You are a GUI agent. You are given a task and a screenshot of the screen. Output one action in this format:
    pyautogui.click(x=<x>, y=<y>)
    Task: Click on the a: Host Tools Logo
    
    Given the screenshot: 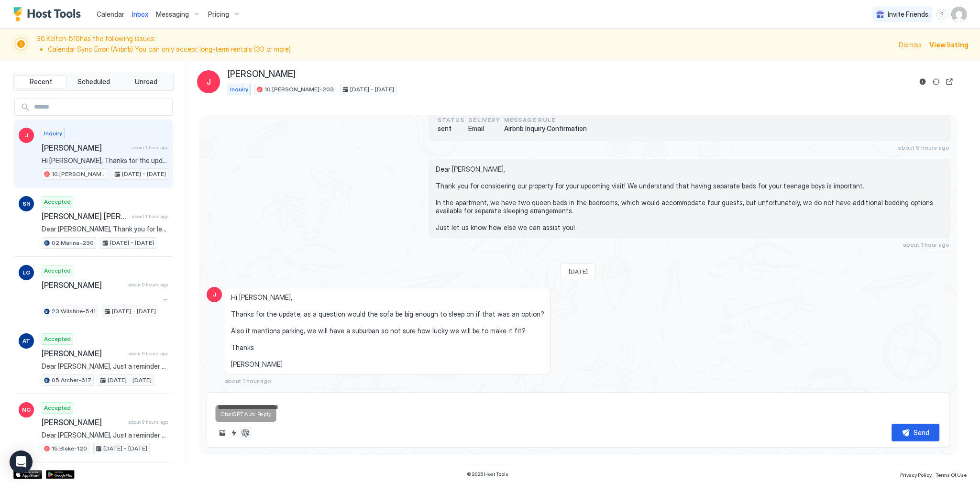 What is the action you would take?
    pyautogui.click(x=49, y=15)
    